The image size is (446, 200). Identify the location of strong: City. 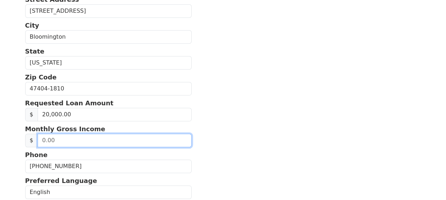
(32, 25).